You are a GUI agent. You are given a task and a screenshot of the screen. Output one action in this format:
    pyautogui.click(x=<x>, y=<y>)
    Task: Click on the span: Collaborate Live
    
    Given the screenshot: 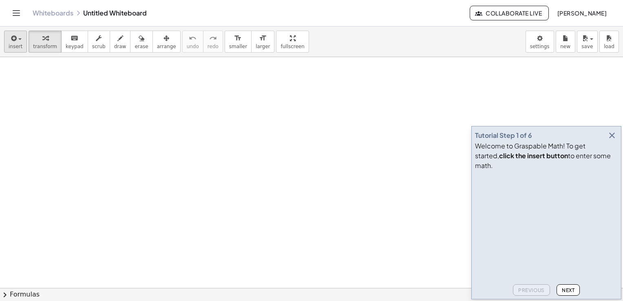 What is the action you would take?
    pyautogui.click(x=509, y=13)
    